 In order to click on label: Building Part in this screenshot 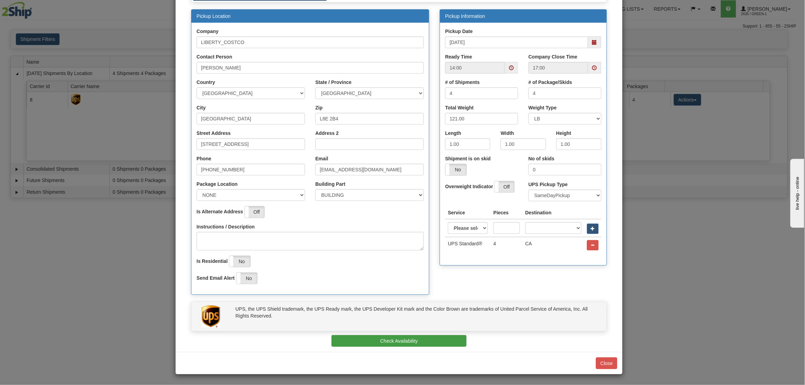, I will do `click(330, 184)`.